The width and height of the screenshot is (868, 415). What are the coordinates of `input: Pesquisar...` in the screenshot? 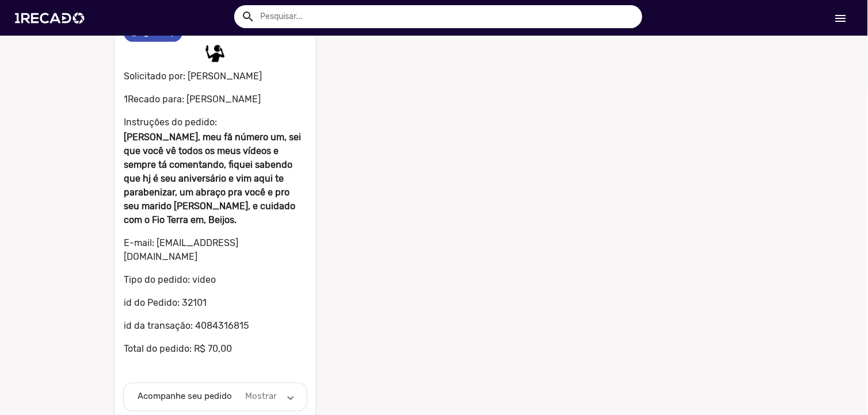 It's located at (446, 17).